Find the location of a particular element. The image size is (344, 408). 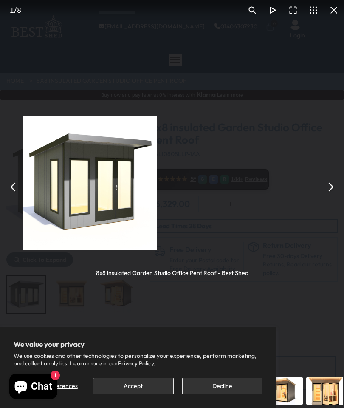

h2: We value your privacy is located at coordinates (138, 344).